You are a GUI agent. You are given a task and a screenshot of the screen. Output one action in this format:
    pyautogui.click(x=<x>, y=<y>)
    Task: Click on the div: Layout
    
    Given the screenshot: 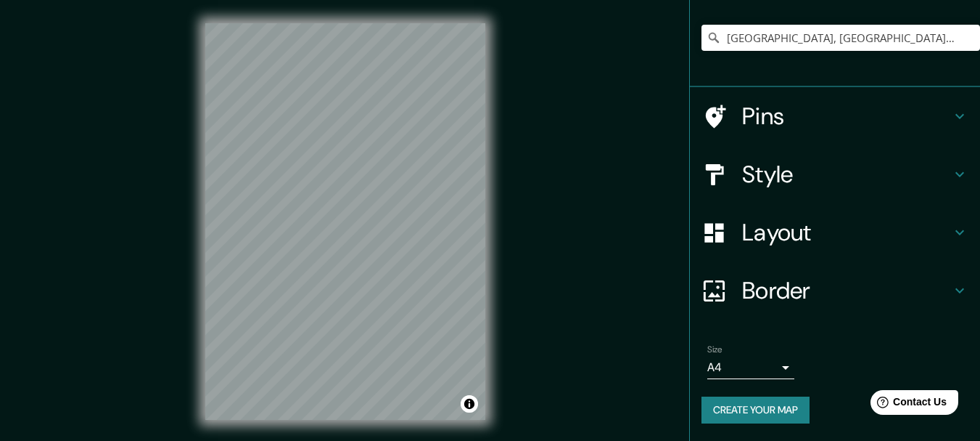 What is the action you would take?
    pyautogui.click(x=835, y=232)
    